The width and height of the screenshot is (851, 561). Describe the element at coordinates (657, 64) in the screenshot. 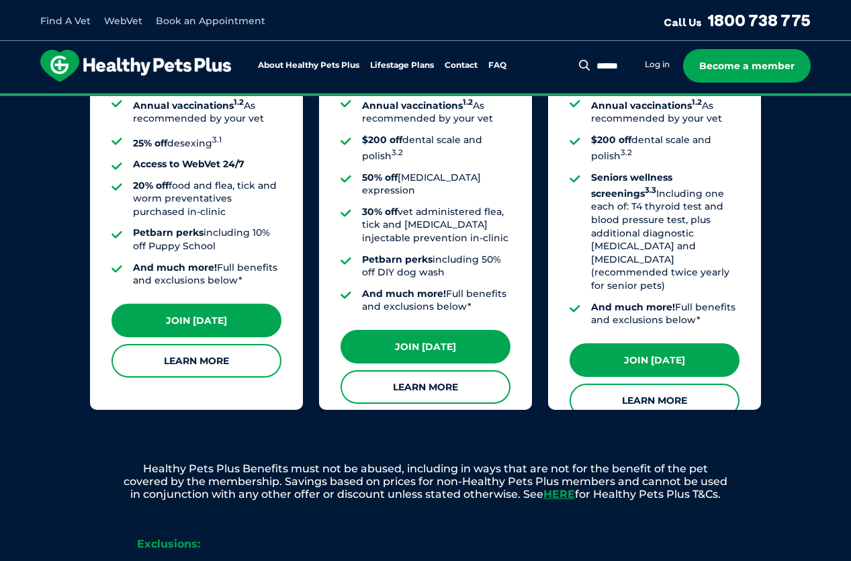

I see `a: Log in` at that location.